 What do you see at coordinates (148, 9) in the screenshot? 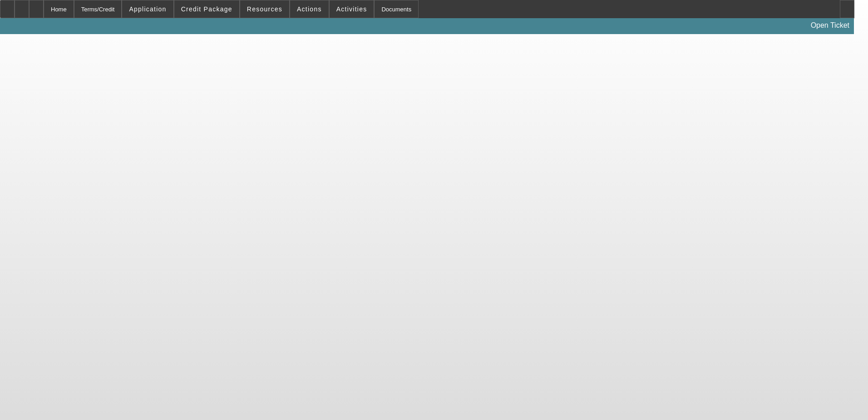
I see `span: Application` at bounding box center [148, 9].